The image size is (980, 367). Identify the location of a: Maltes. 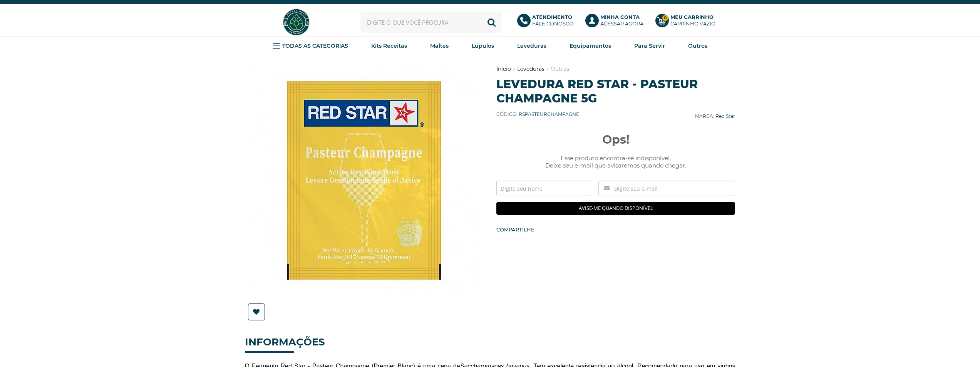
(439, 46).